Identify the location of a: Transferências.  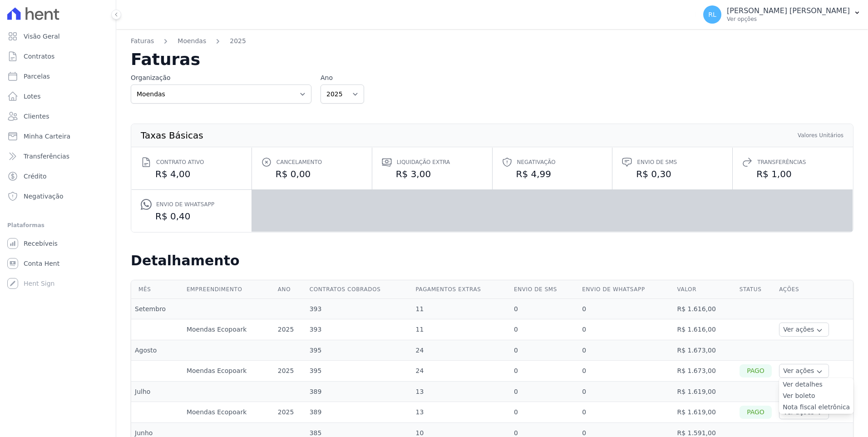
(58, 156).